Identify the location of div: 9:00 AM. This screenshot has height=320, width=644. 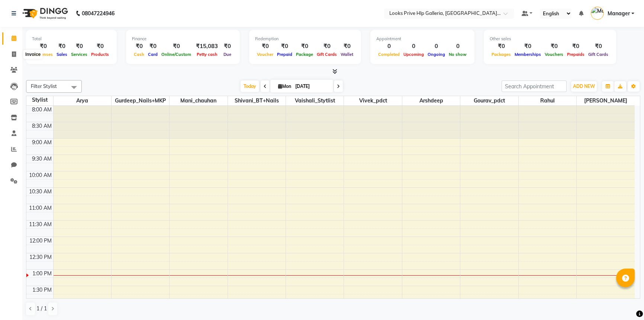
(42, 142).